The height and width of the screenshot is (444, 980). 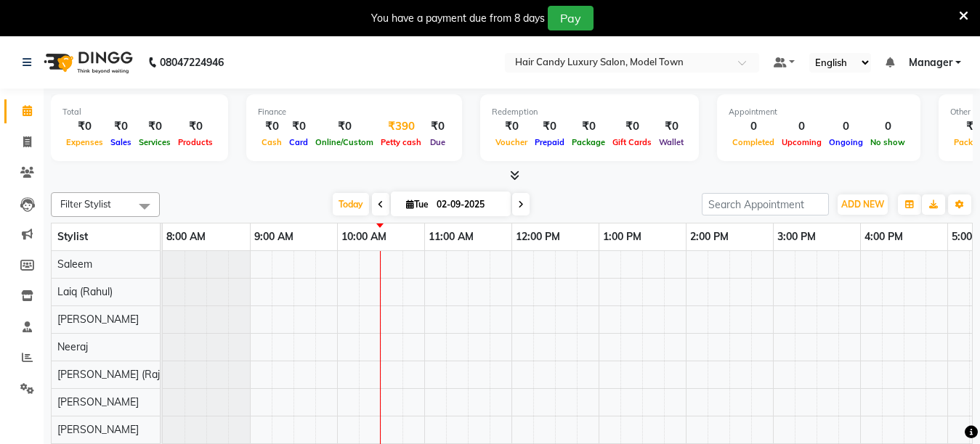 What do you see at coordinates (353, 112) in the screenshot?
I see `div: Finance` at bounding box center [353, 112].